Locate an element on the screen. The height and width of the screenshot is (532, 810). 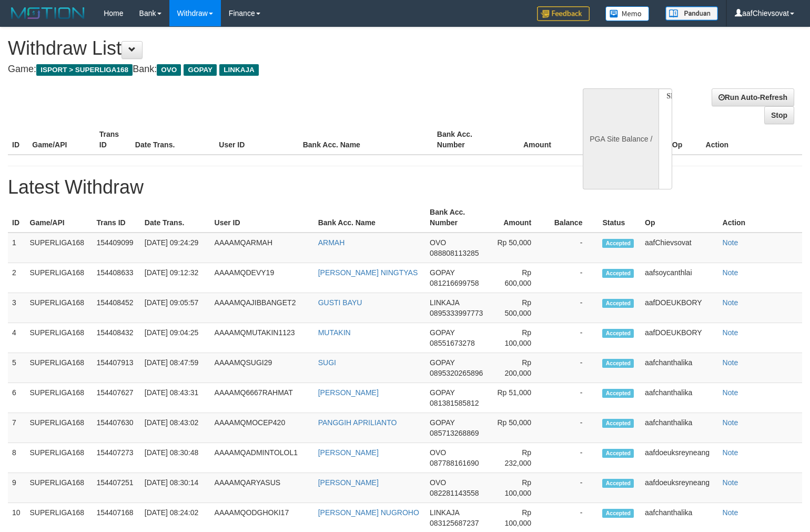
td: 1 is located at coordinates (16, 248).